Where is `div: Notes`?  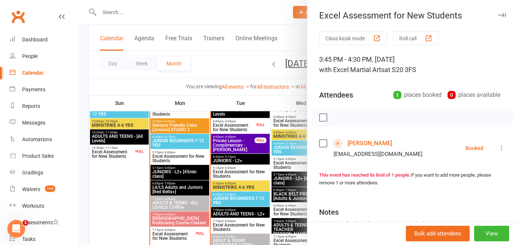 div: Notes is located at coordinates (329, 212).